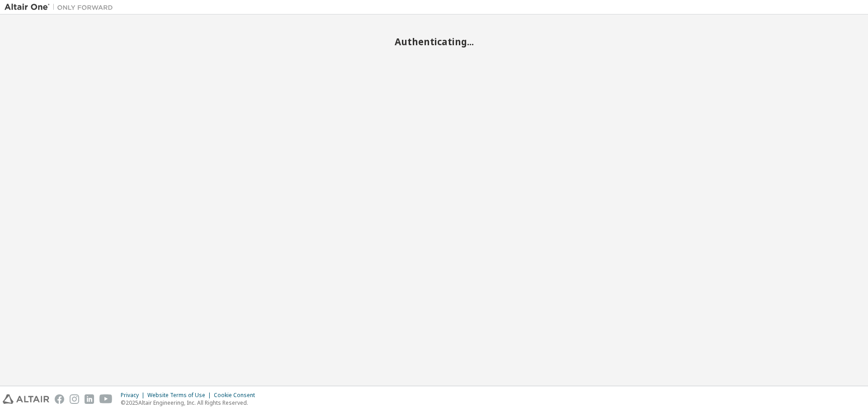 This screenshot has height=412, width=868. What do you see at coordinates (89, 399) in the screenshot?
I see `img: linkedin.svg` at bounding box center [89, 399].